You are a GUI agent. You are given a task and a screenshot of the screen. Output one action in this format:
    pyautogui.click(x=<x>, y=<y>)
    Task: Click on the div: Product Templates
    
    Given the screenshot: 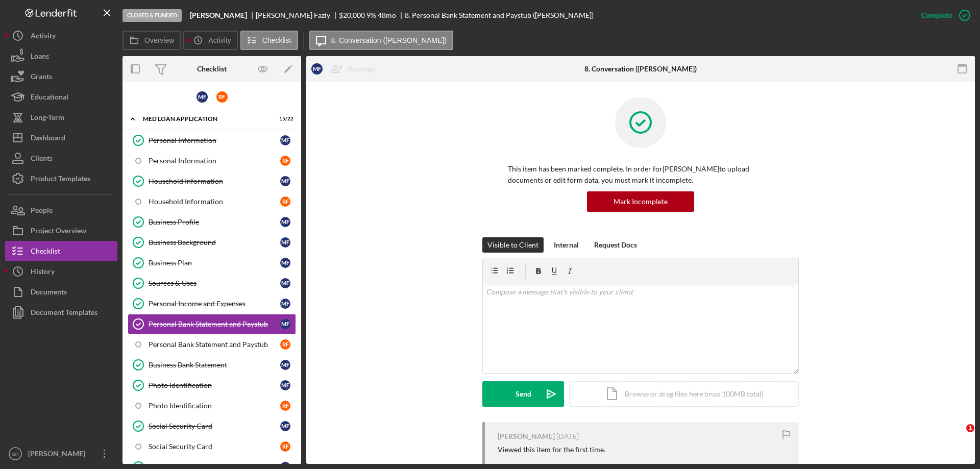 What is the action you would take?
    pyautogui.click(x=60, y=179)
    